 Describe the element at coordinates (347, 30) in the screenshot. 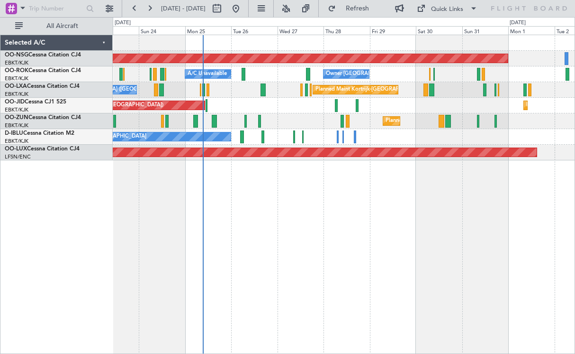

I see `div: Thu 28` at that location.